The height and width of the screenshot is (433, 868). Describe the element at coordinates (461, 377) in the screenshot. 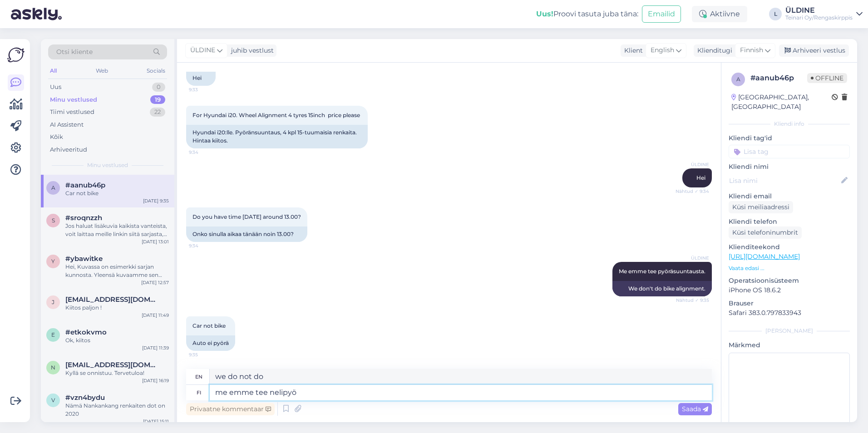

I see `textarea: we do not do` at that location.